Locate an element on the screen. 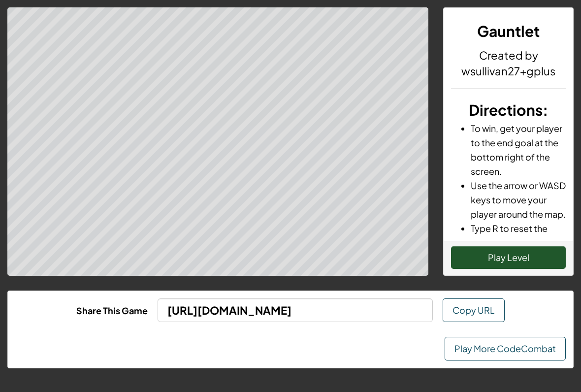 The height and width of the screenshot is (392, 581). li: Use the arrow or WASD keys to move your player around the map. is located at coordinates (518, 200).